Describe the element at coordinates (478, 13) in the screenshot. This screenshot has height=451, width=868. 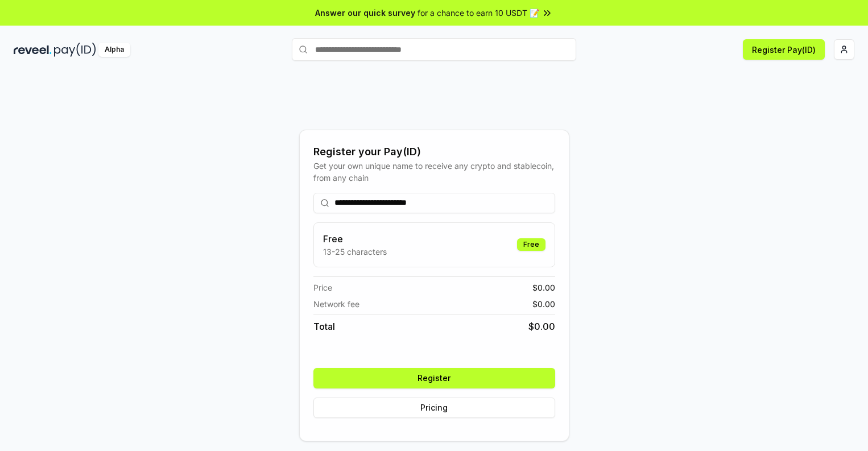
I see `span: for a chance to earn 10 USDT 📝` at that location.